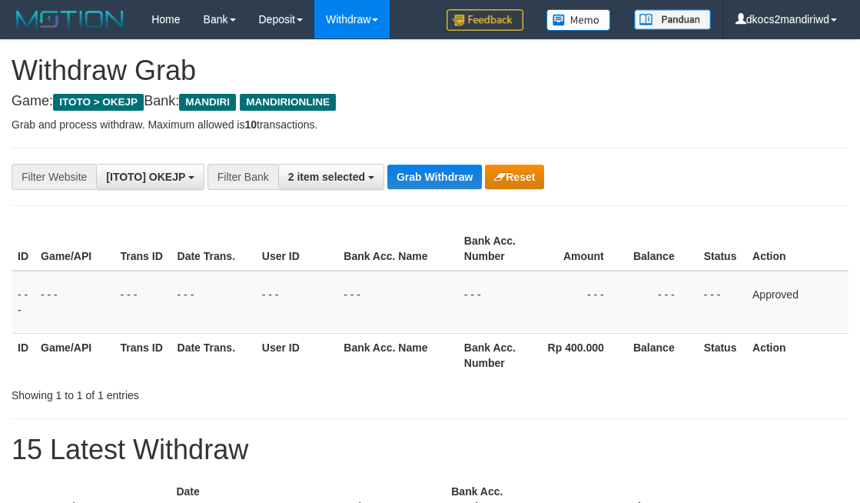  I want to click on button: Reset, so click(514, 177).